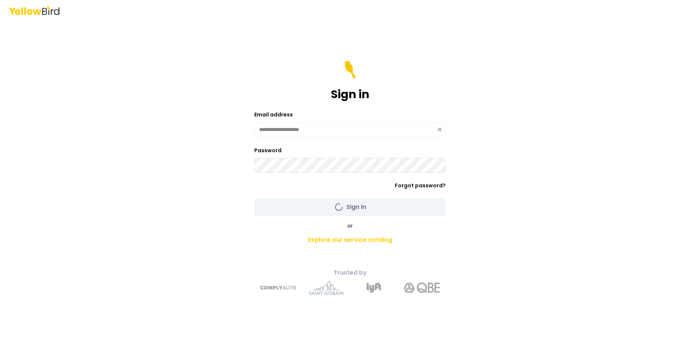 The width and height of the screenshot is (700, 356). I want to click on span: or, so click(350, 226).